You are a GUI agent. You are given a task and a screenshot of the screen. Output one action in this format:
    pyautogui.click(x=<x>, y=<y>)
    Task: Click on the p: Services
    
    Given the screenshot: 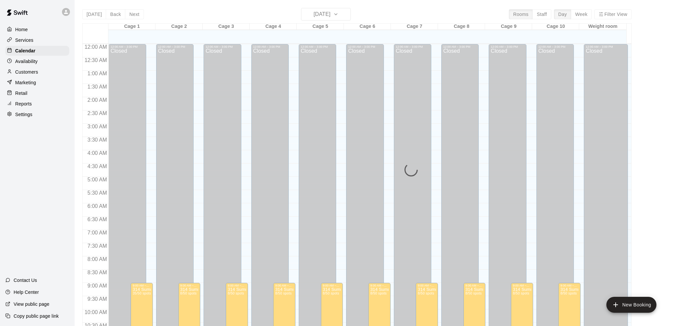 What is the action you would take?
    pyautogui.click(x=24, y=40)
    